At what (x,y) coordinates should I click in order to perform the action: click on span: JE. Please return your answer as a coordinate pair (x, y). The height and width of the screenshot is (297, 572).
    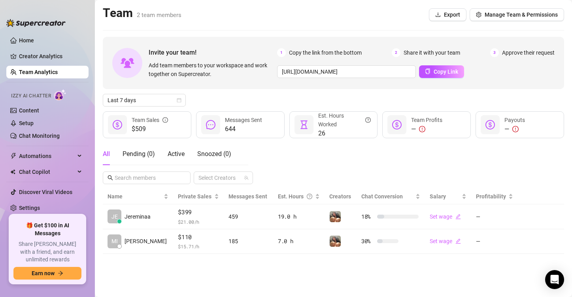
    Looking at the image, I should click on (115, 216).